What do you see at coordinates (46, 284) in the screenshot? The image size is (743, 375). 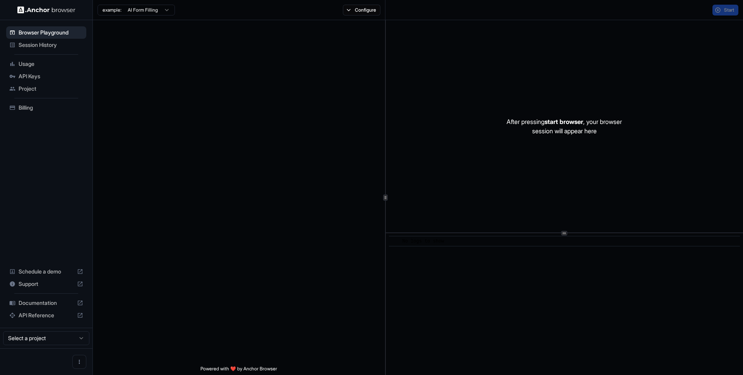 I see `div: Support` at bounding box center [46, 284].